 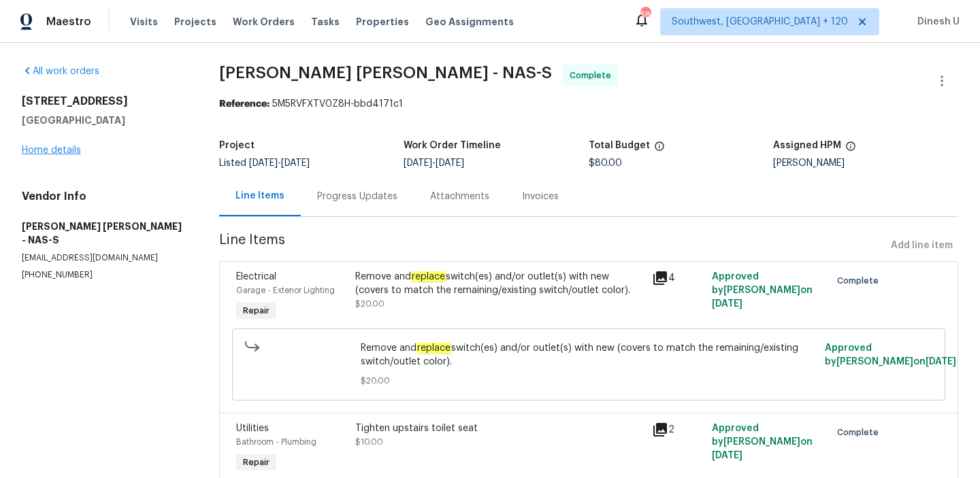 What do you see at coordinates (144, 22) in the screenshot?
I see `span: Visits` at bounding box center [144, 22].